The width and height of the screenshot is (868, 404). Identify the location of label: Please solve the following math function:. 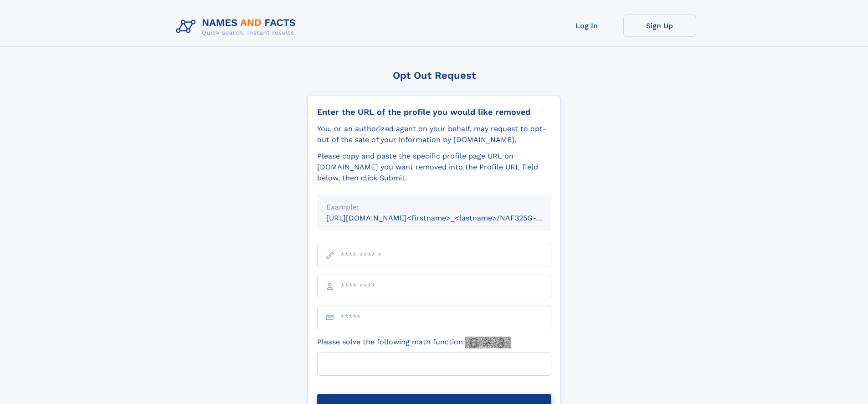
(414, 343).